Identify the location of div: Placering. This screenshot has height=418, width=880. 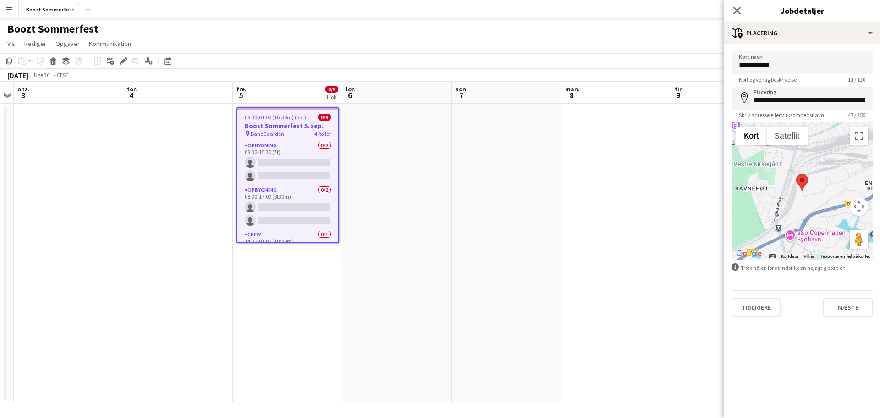
(802, 33).